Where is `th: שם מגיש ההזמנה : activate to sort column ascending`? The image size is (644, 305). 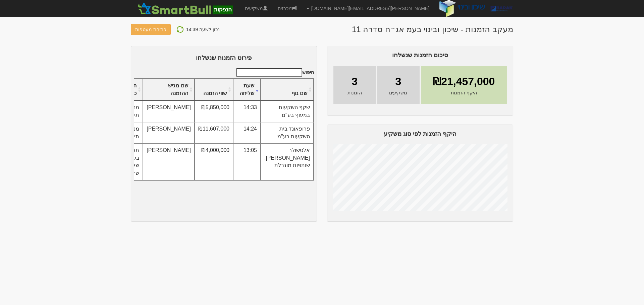
th: שם מגיש ההזמנה : activate to sort column ascending is located at coordinates (169, 90).